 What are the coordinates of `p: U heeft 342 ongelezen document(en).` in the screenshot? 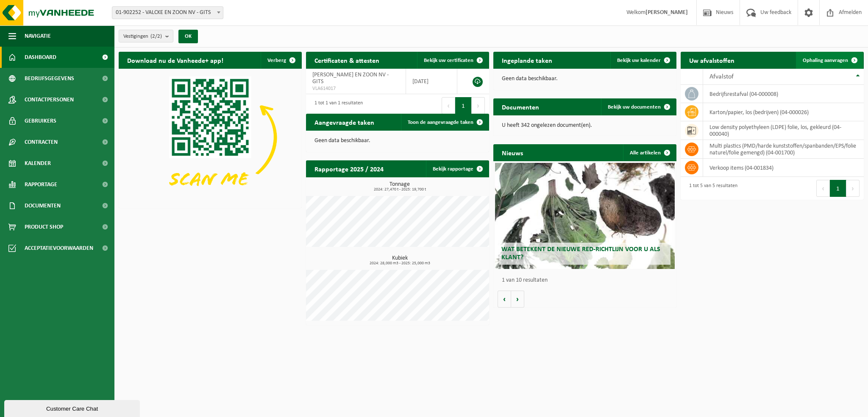 It's located at (585, 125).